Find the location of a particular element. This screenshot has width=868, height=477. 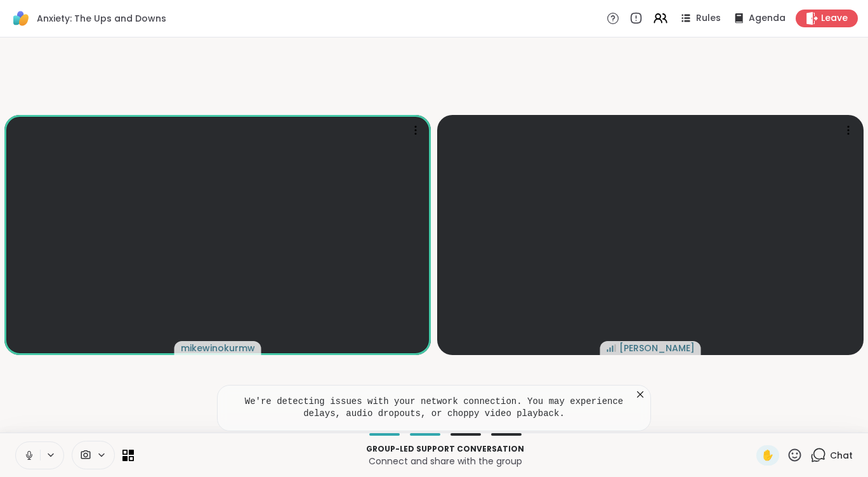

span: Agenda is located at coordinates (767, 19).